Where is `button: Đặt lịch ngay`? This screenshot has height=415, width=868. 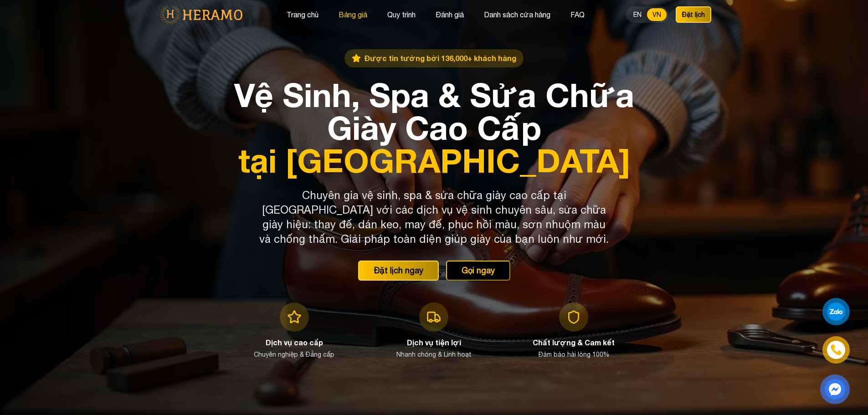
button: Đặt lịch ngay is located at coordinates (398, 271).